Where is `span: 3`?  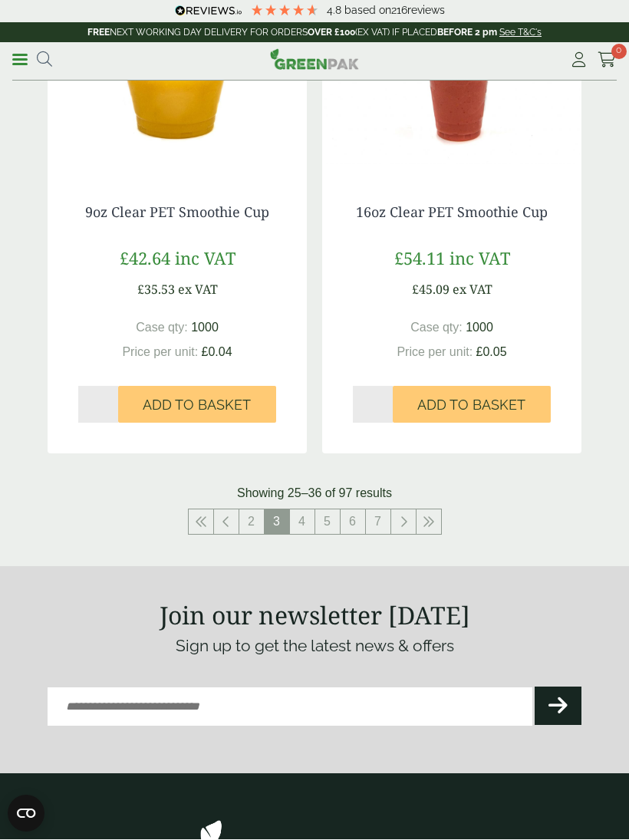
span: 3 is located at coordinates (277, 523).